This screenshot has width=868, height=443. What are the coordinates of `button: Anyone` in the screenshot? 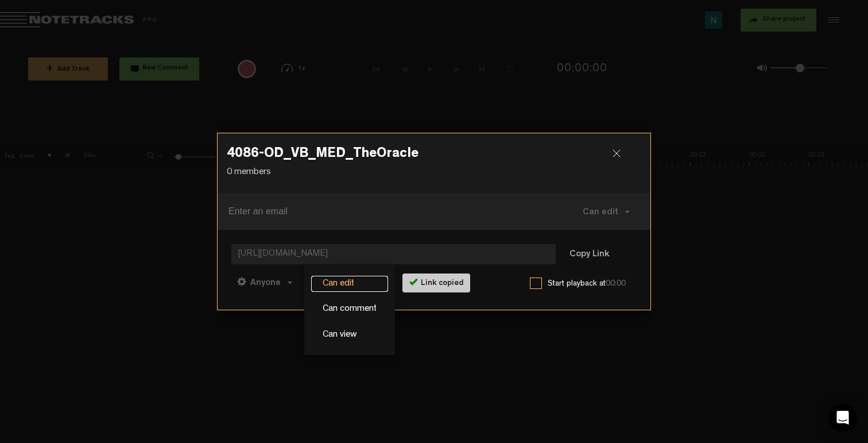 It's located at (265, 282).